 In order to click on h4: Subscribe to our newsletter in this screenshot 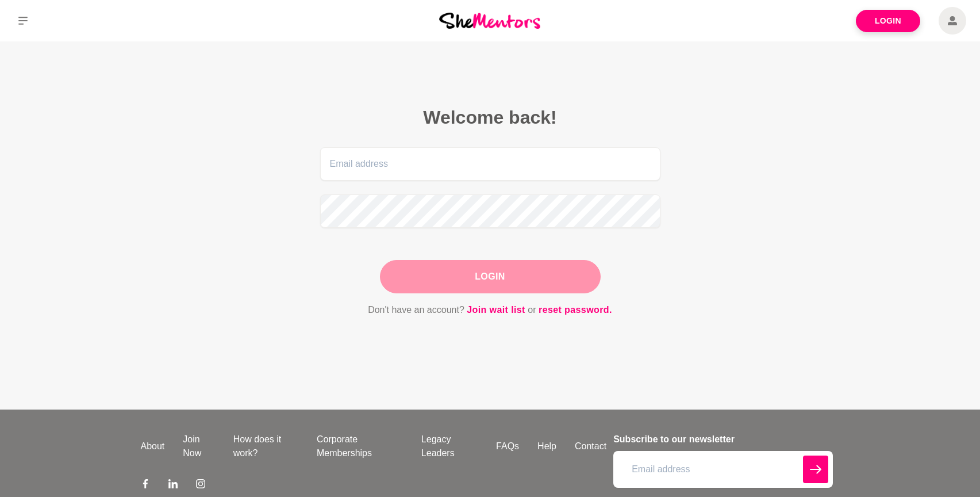, I will do `click(723, 439)`.